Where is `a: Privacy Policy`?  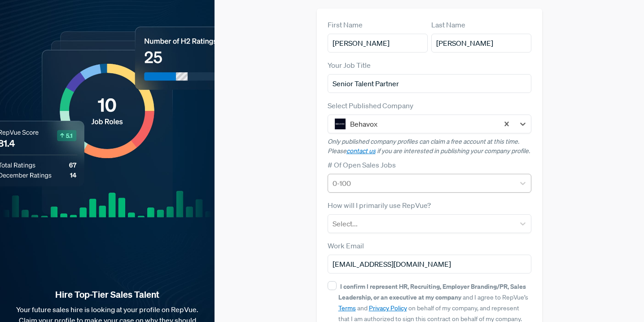
a: Privacy Policy is located at coordinates (387, 307).